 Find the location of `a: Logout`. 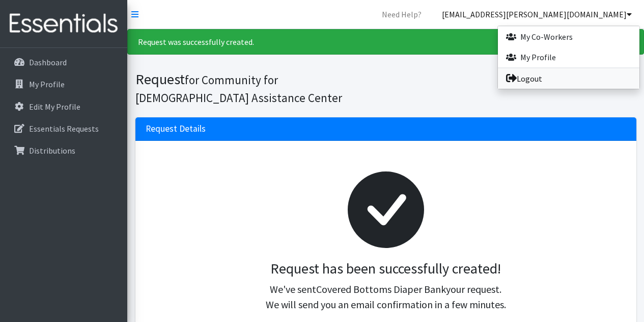

a: Logout is located at coordinates (568, 79).